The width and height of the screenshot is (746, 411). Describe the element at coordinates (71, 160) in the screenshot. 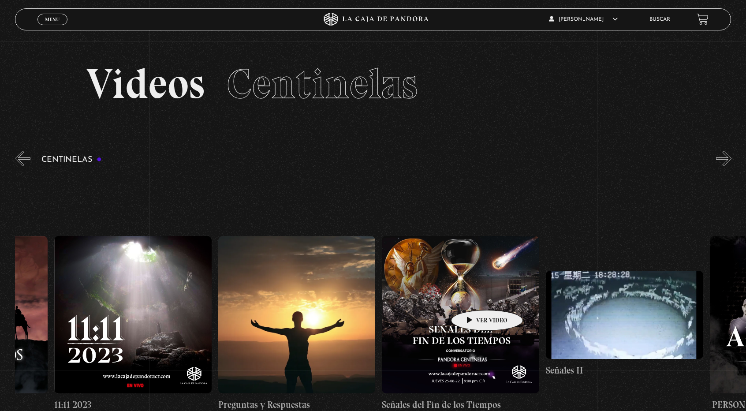

I see `h3: Centinelas` at that location.